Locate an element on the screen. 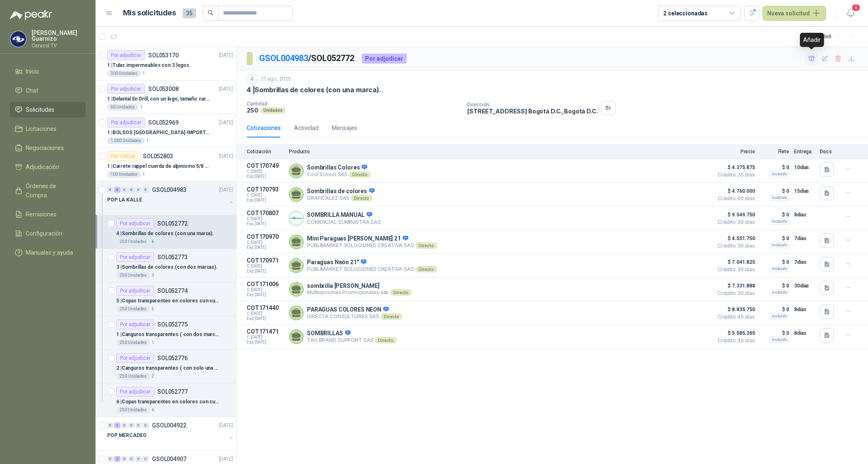  span: Órdenes de Compra is located at coordinates (51, 191).